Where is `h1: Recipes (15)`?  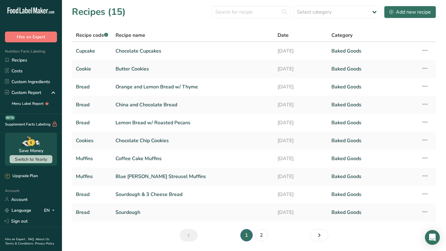 h1: Recipes (15) is located at coordinates (99, 12).